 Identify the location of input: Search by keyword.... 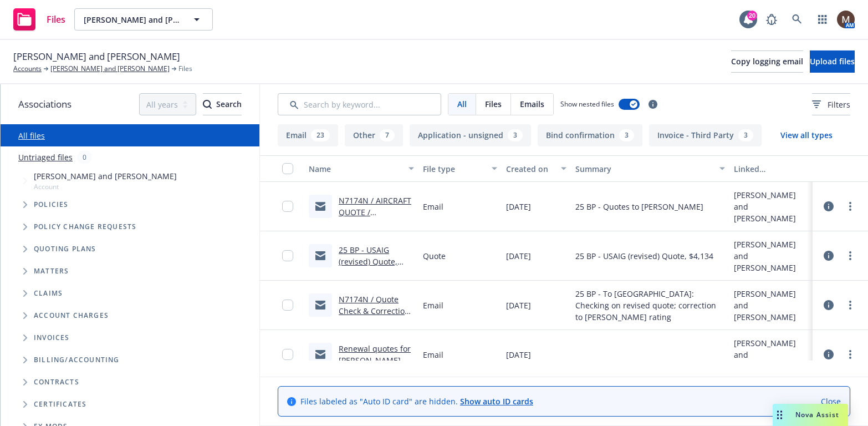
(360, 104).